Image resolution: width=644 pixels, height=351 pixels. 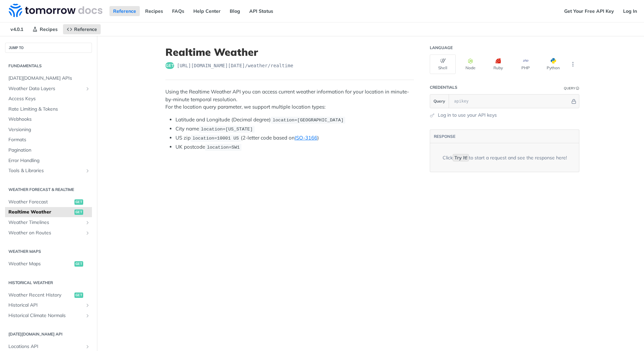 I want to click on div: Query, so click(x=570, y=88).